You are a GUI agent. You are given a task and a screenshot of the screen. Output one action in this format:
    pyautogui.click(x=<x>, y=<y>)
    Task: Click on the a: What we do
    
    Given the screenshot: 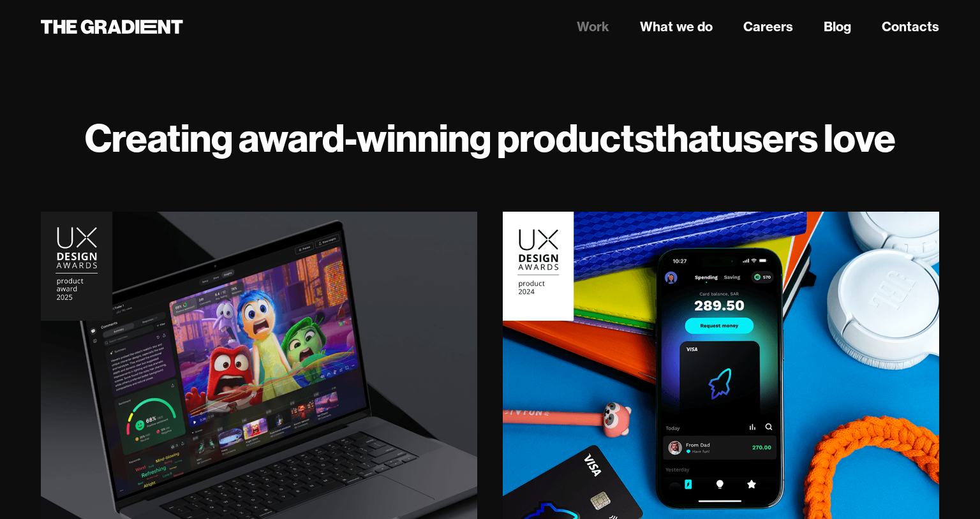 What is the action you would take?
    pyautogui.click(x=676, y=27)
    